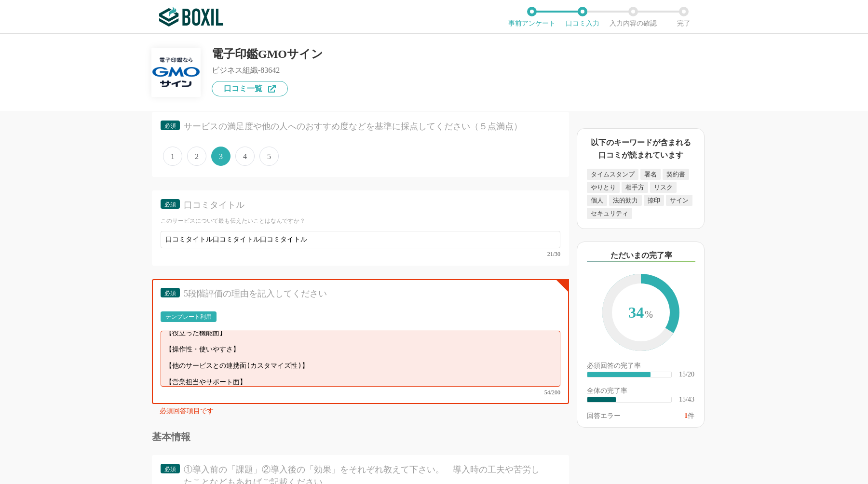 The image size is (868, 484). Describe the element at coordinates (634, 187) in the screenshot. I see `div: 相手方` at that location.